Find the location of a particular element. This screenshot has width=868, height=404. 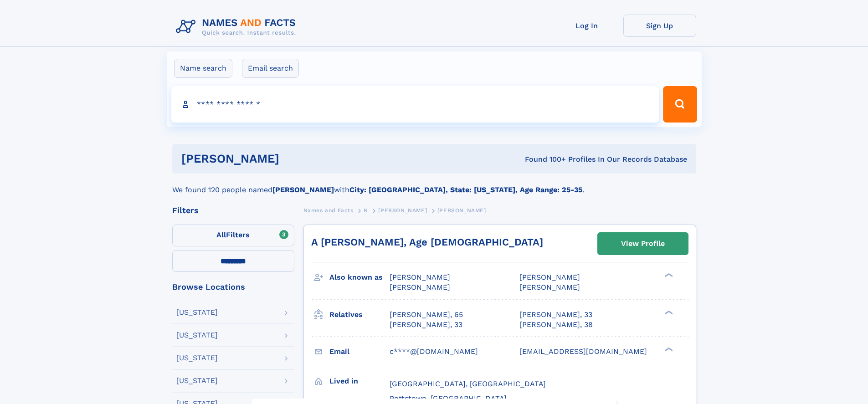

button: Search Button is located at coordinates (680, 104).